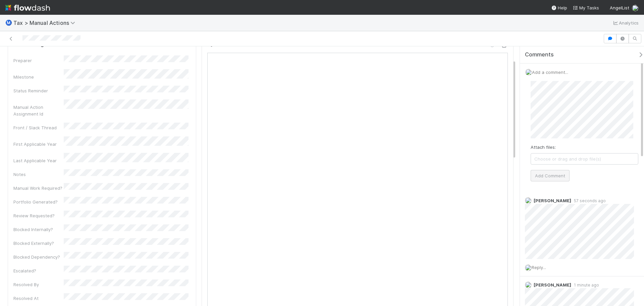  What do you see at coordinates (585, 8) in the screenshot?
I see `span: My Tasks` at bounding box center [585, 8].